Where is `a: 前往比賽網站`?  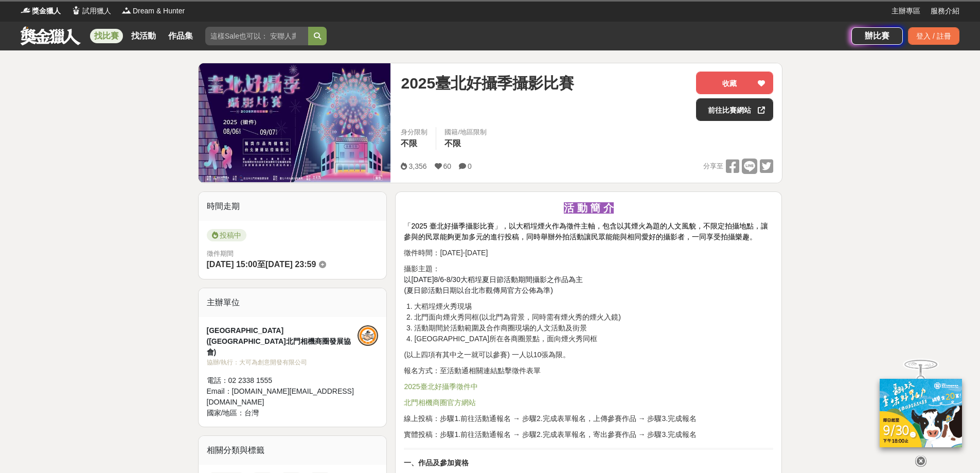
a: 前往比賽網站 is located at coordinates (735, 109).